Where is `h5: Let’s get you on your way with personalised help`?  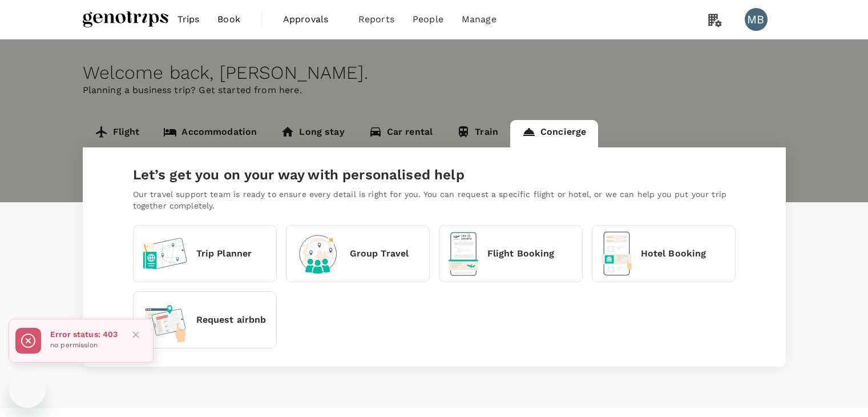
h5: Let’s get you on your way with personalised help is located at coordinates (434, 175).